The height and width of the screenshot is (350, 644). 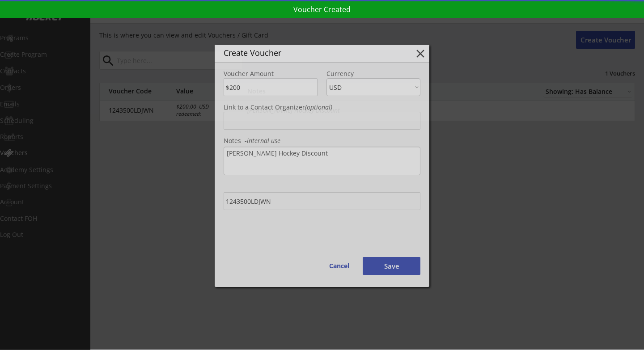 What do you see at coordinates (322, 107) in the screenshot?
I see `div: Link to a Contact Organizer` at bounding box center [322, 107].